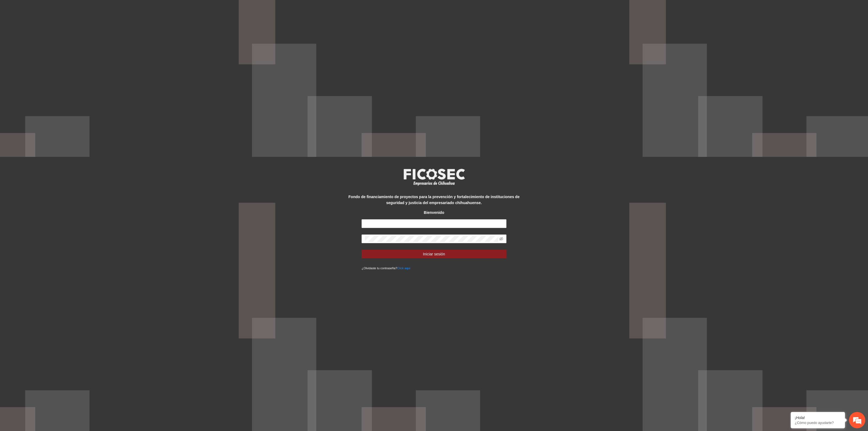 The image size is (868, 431). What do you see at coordinates (818, 417) in the screenshot?
I see `div: ¡Hola!` at bounding box center [818, 417].